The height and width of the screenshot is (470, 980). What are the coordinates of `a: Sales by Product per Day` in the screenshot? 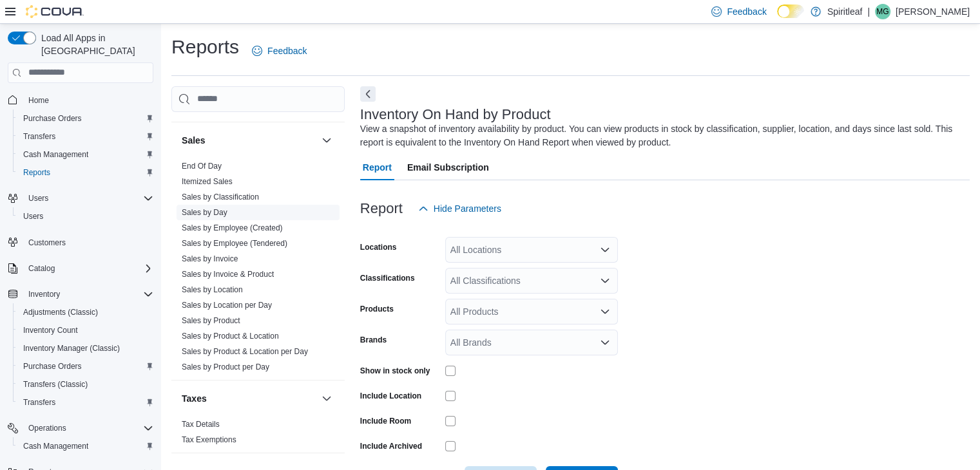 It's located at (226, 367).